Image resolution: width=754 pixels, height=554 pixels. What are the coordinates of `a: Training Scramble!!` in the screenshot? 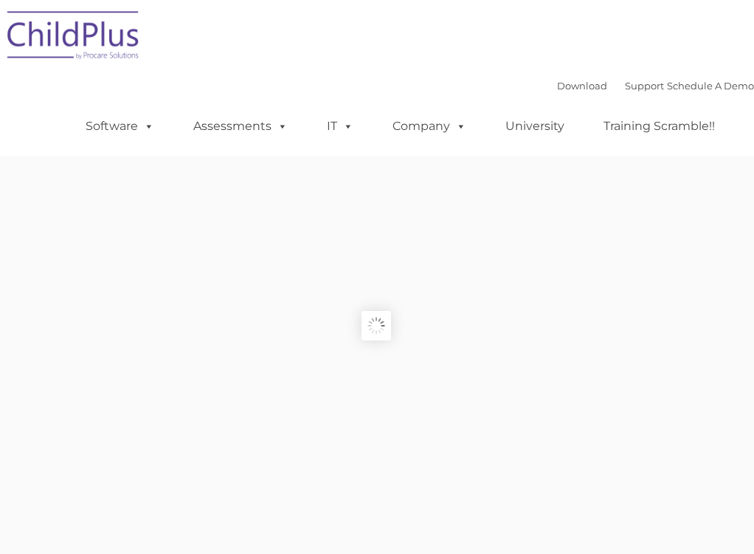 It's located at (659, 126).